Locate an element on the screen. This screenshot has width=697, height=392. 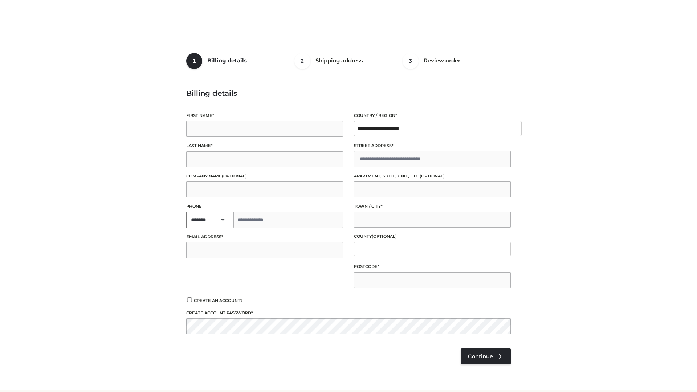
label: First name is located at coordinates (265, 115).